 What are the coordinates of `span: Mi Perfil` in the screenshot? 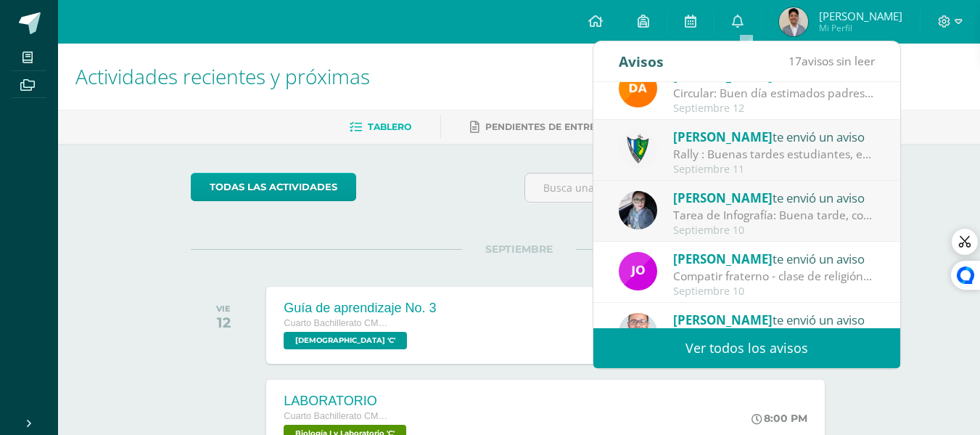 It's located at (860, 28).